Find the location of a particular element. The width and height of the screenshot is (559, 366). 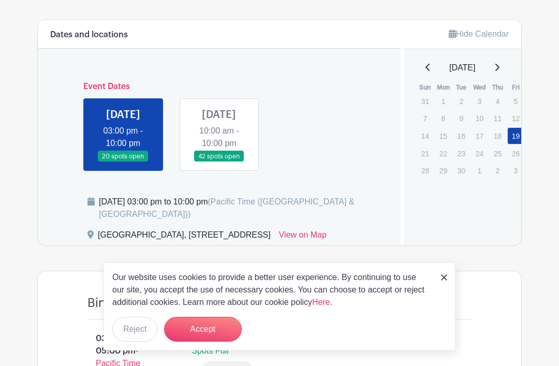

th: Sun is located at coordinates (425, 87).